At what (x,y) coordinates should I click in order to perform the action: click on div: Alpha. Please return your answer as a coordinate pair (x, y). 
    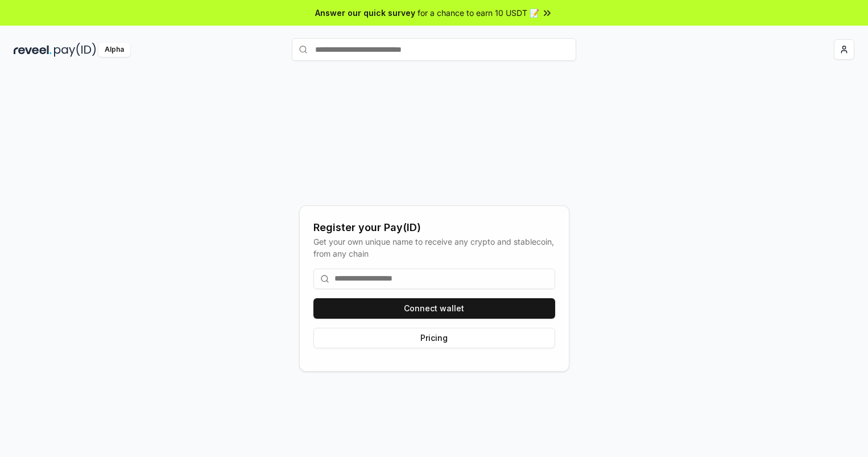
    Looking at the image, I should click on (114, 50).